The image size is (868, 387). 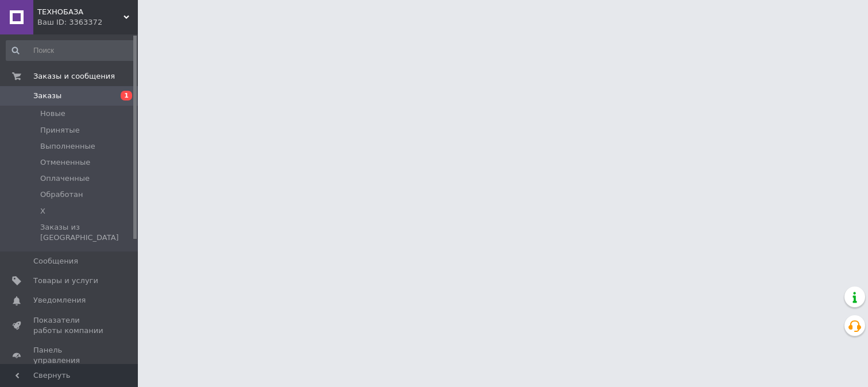 What do you see at coordinates (65, 281) in the screenshot?
I see `span: Товары и услуги` at bounding box center [65, 281].